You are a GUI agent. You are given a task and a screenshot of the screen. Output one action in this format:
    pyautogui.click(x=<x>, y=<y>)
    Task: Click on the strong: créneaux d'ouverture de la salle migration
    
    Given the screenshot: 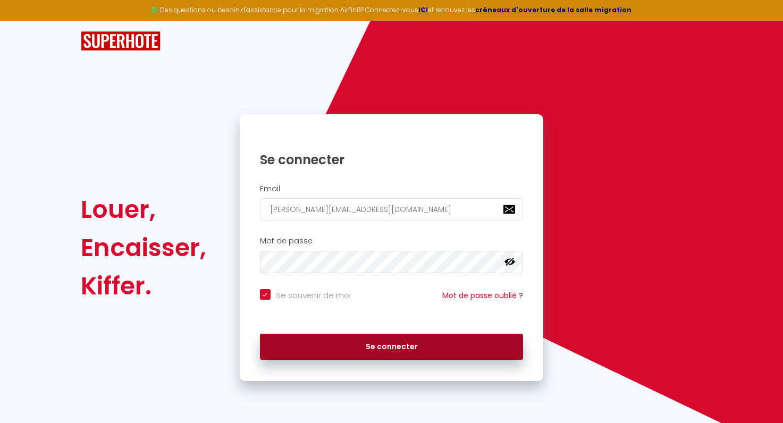 What is the action you would take?
    pyautogui.click(x=553, y=10)
    